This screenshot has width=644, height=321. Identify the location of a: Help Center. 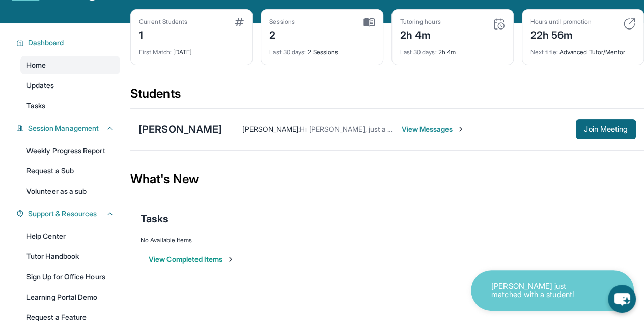
(70, 236).